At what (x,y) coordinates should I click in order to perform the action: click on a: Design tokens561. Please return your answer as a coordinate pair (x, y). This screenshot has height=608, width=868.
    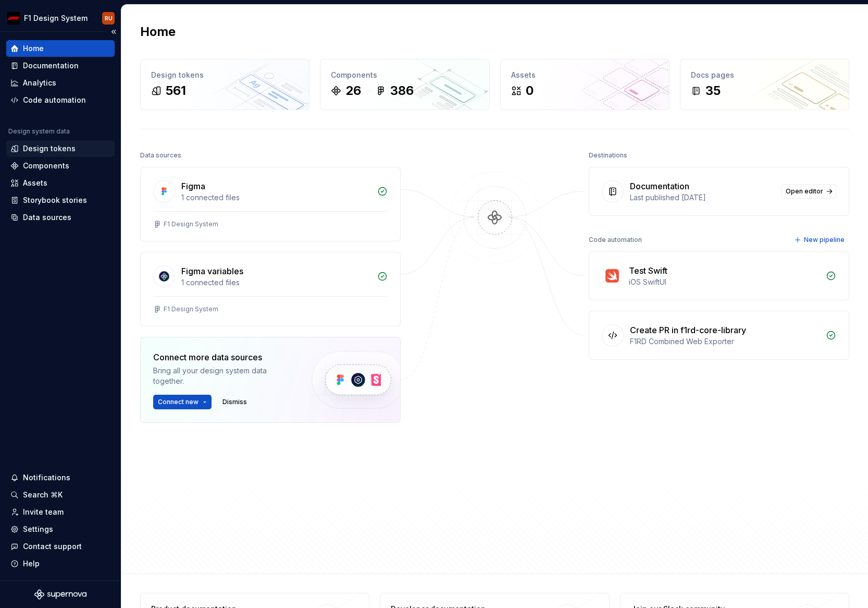
    Looking at the image, I should click on (225, 84).